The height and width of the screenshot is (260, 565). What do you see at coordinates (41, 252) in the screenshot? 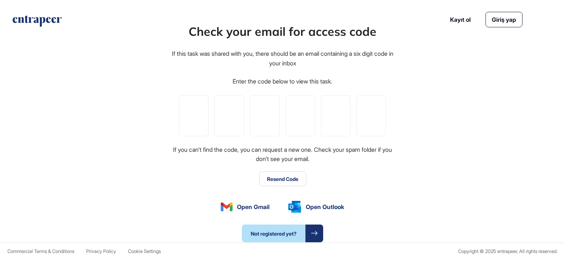
I see `a: Commercial Terms & Conditions` at bounding box center [41, 252].